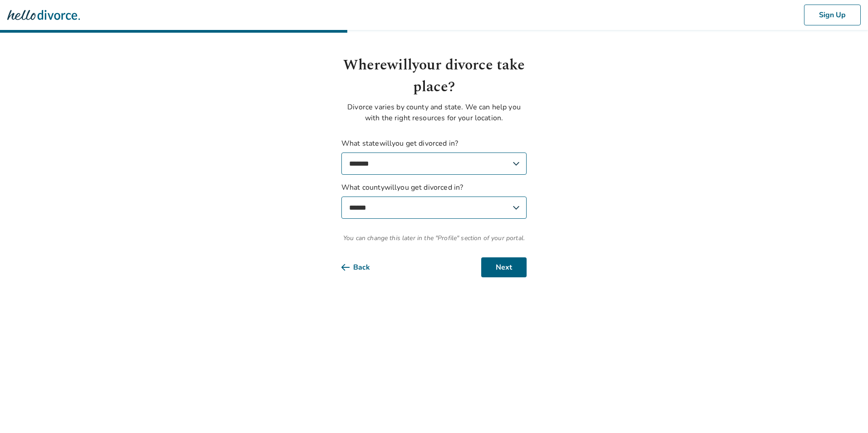 Image resolution: width=868 pixels, height=433 pixels. Describe the element at coordinates (434, 76) in the screenshot. I see `h1: Where will your divorce take place?` at that location.